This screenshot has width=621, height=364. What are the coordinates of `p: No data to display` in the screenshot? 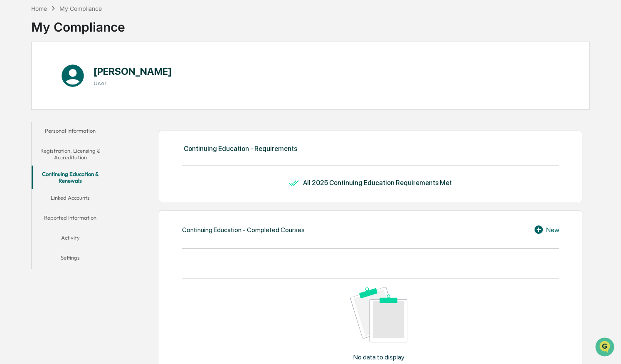 It's located at (379, 357).